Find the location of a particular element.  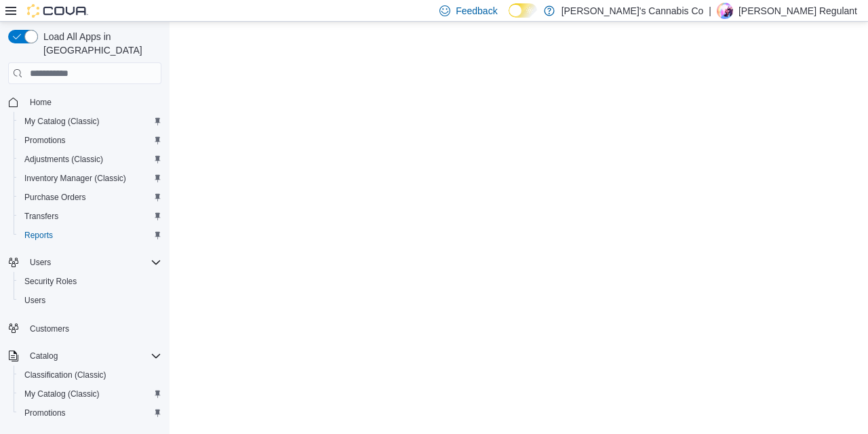

a: Home is located at coordinates (41, 102).